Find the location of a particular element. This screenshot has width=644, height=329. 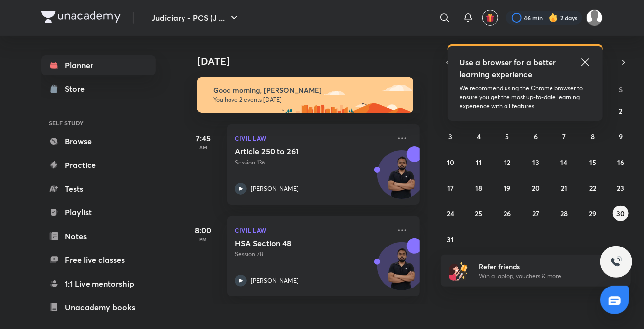

button: August 13, 2025 is located at coordinates (535, 162).